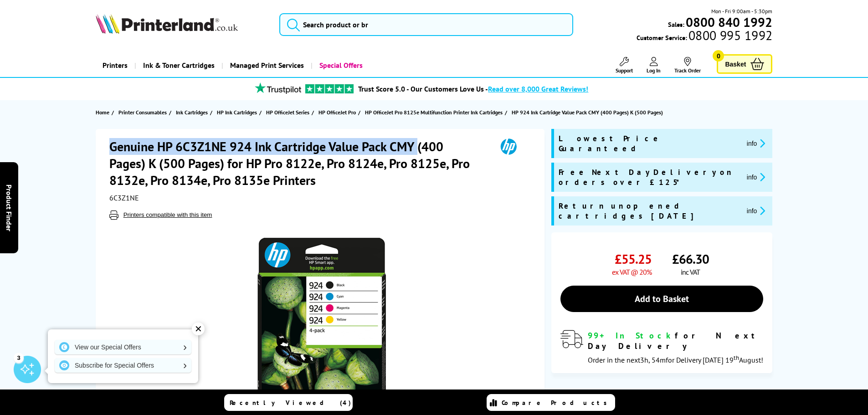  What do you see at coordinates (736, 358) in the screenshot?
I see `sup: th` at bounding box center [736, 358].